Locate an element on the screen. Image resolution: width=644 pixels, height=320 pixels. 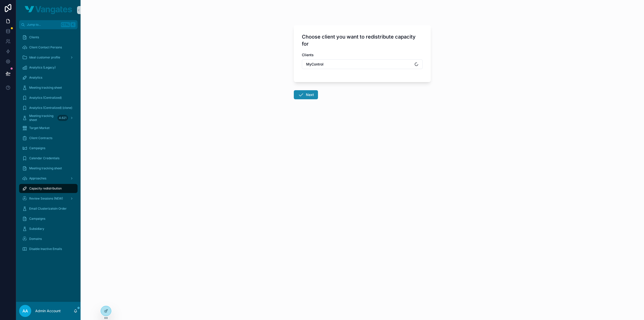
a: Capacity redistribution is located at coordinates (48, 189).